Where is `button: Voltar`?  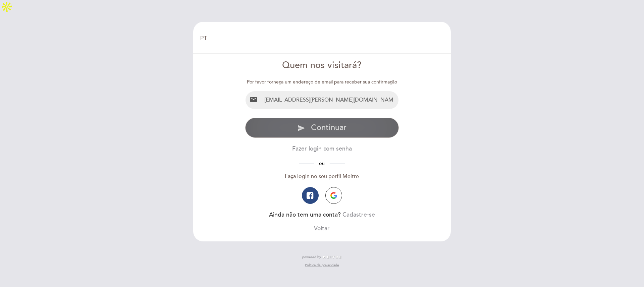 button: Voltar is located at coordinates (322, 228).